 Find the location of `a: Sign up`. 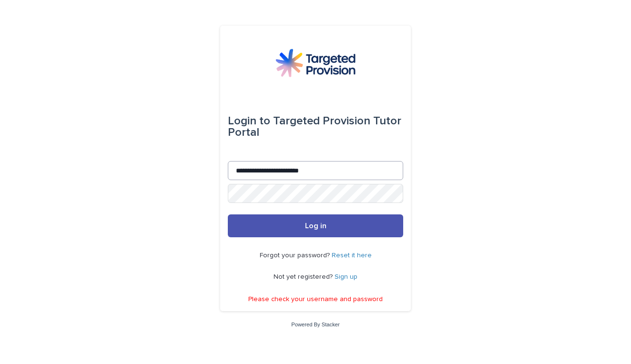

a: Sign up is located at coordinates (346, 277).